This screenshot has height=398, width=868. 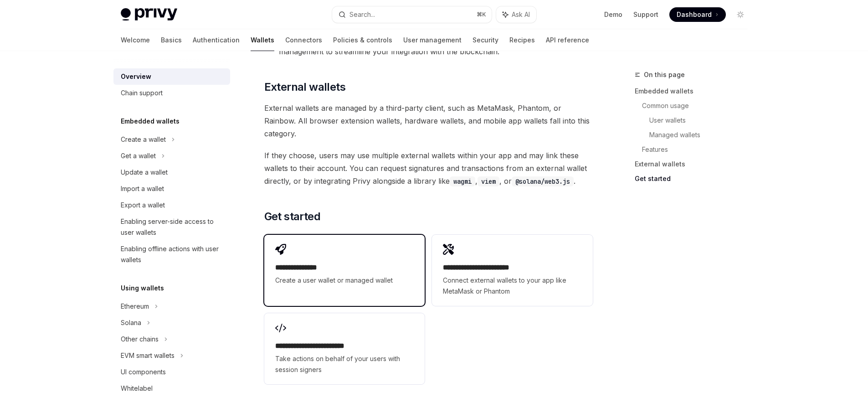 What do you see at coordinates (428, 168) in the screenshot?
I see `span: If they choose, users may use multiple external wallets within your app and may link these wallet...` at bounding box center [428, 168].